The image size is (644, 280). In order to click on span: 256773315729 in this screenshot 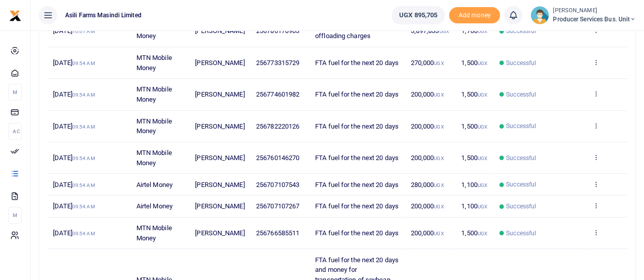, I will do `click(278, 62)`.